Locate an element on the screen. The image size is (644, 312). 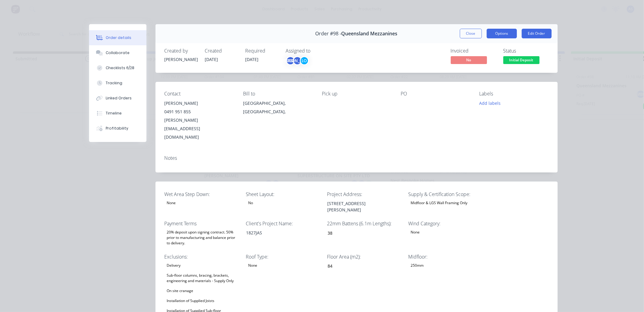
div: Bill to is located at coordinates (277, 93).